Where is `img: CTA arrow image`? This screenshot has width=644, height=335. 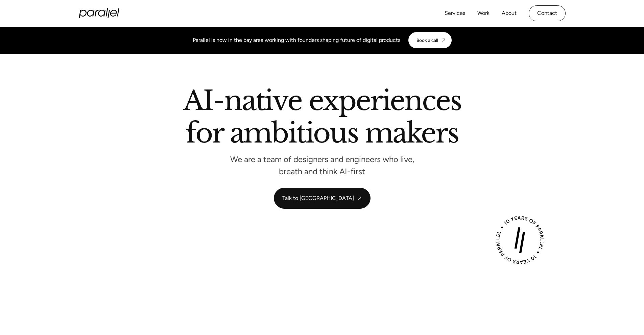 img: CTA arrow image is located at coordinates (444, 40).